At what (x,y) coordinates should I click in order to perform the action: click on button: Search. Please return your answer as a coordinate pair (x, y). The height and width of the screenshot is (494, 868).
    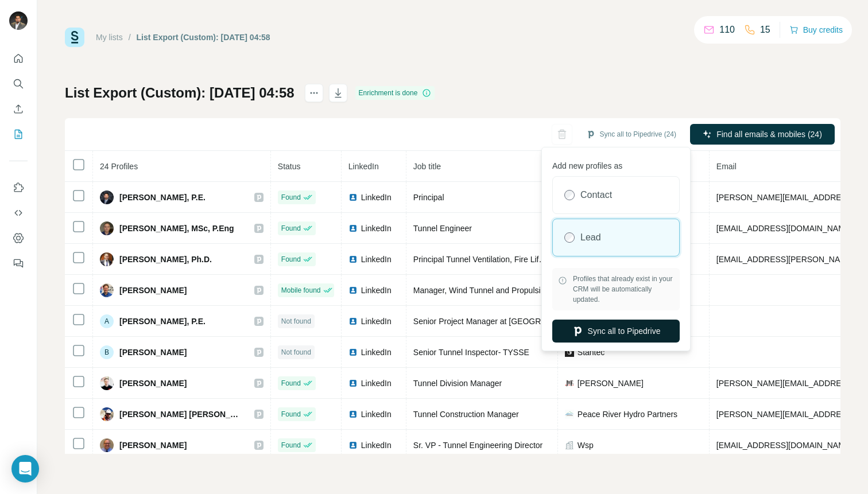
    Looking at the image, I should click on (18, 84).